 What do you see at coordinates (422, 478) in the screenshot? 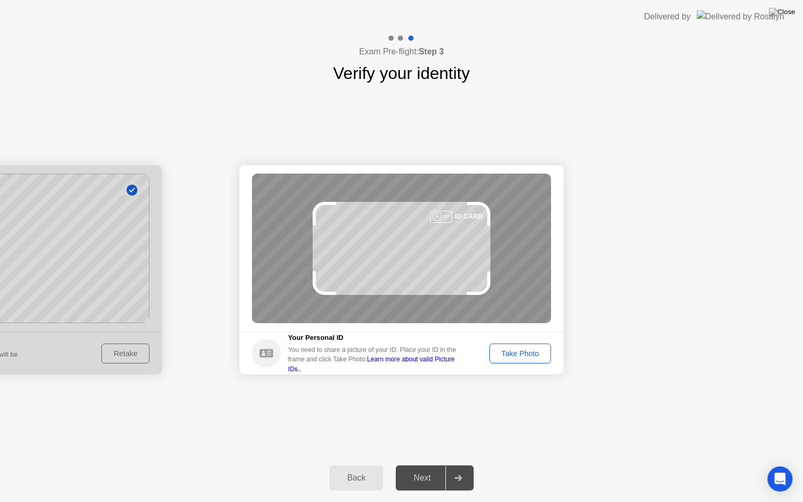
I see `div: Next` at bounding box center [422, 478].